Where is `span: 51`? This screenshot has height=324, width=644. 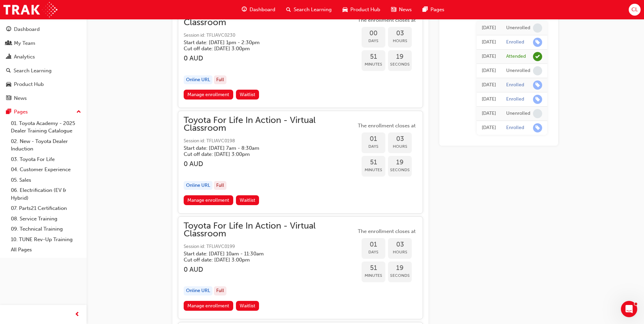
span: 51 is located at coordinates (373, 57).